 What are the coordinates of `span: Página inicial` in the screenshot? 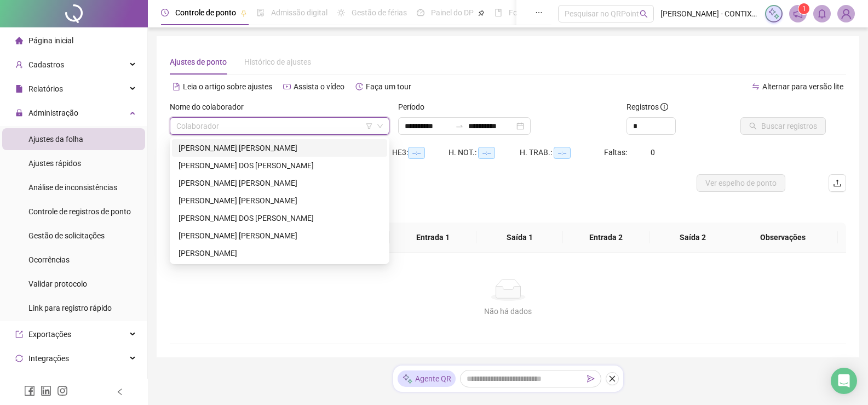 It's located at (51, 41).